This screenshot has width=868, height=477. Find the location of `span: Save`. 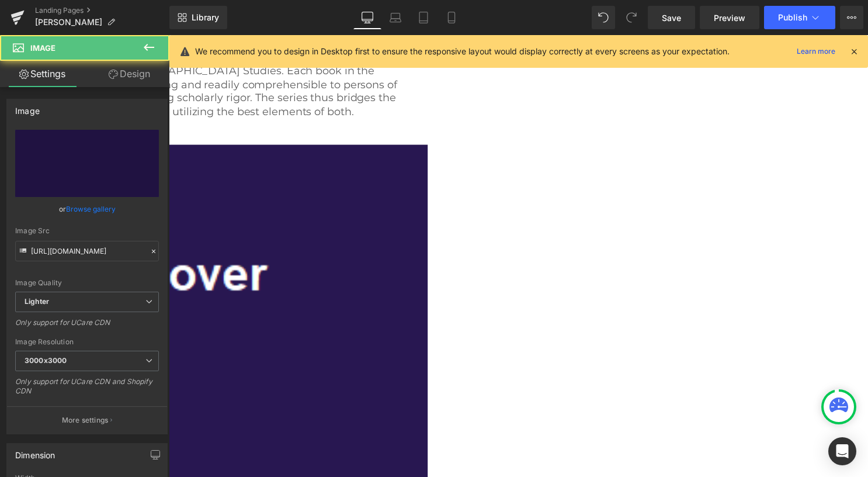

span: Save is located at coordinates (671, 18).